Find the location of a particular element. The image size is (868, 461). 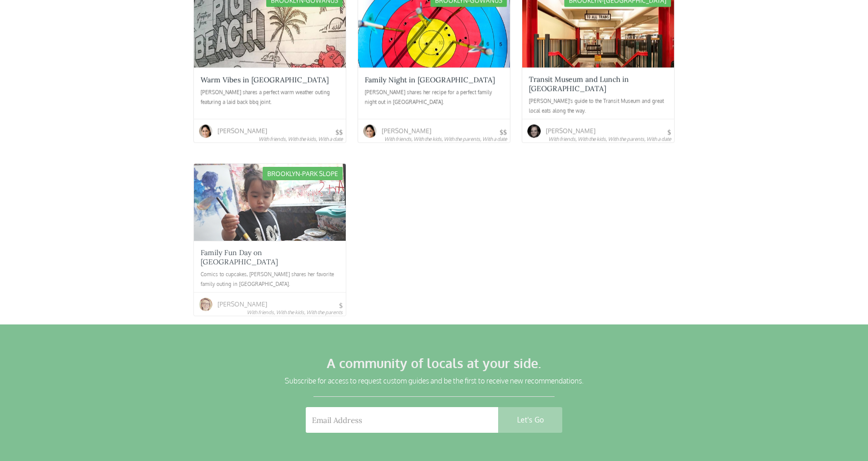

input: Email Address is located at coordinates (402, 420).